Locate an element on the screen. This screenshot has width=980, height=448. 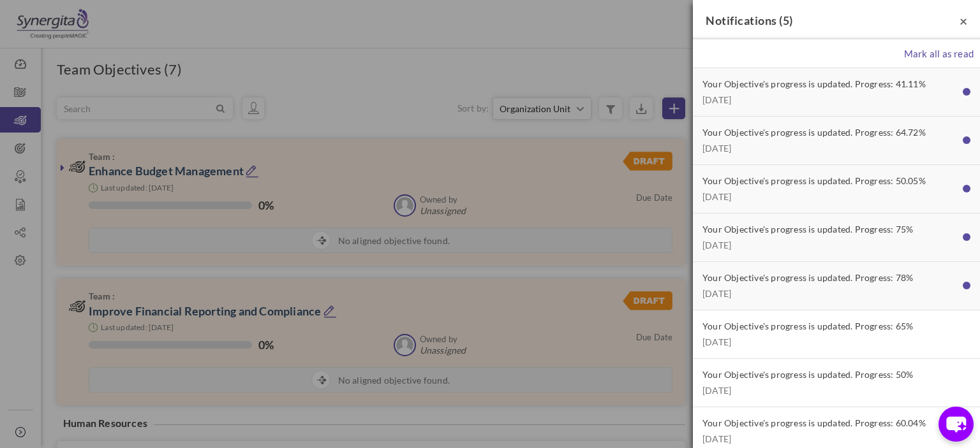
button: Close is located at coordinates (963, 20).